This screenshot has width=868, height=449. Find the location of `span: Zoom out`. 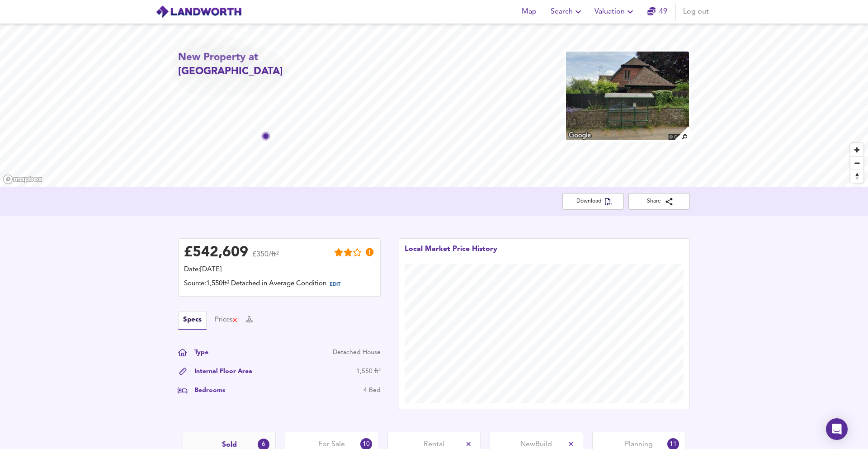

span: Zoom out is located at coordinates (857, 163).